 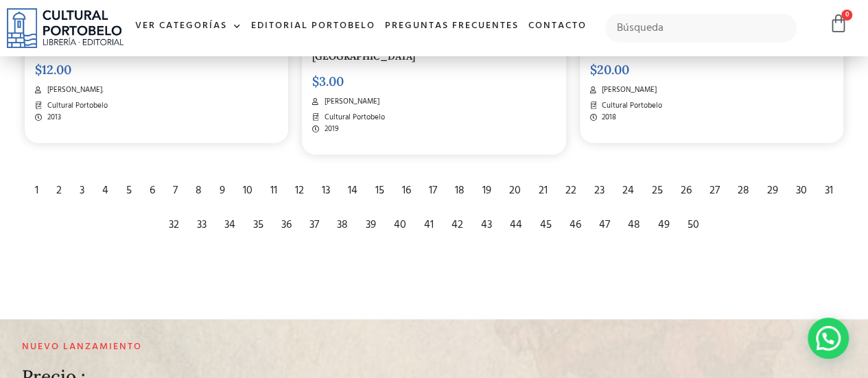 What do you see at coordinates (222, 189) in the screenshot?
I see `div: 9` at bounding box center [222, 189].